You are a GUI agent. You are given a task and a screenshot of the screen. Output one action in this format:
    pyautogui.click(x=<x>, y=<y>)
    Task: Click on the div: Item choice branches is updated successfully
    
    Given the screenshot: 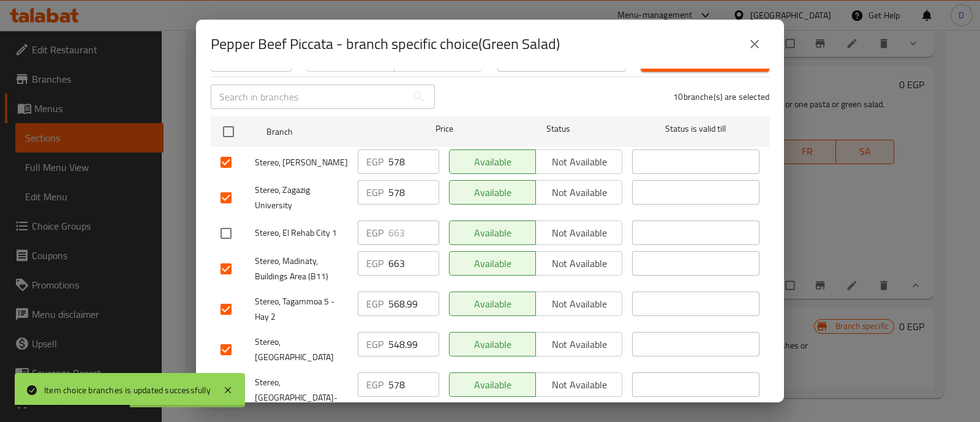 What is the action you would take?
    pyautogui.click(x=127, y=390)
    